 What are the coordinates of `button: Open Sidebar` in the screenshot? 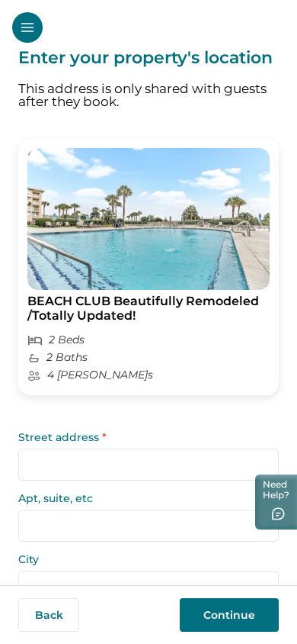 It's located at (28, 28).